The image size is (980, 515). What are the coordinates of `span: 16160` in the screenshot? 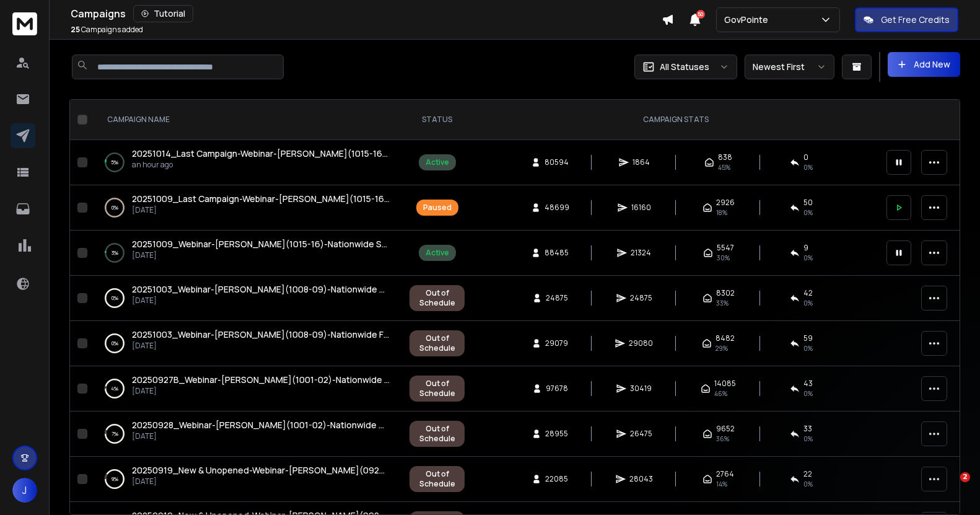 It's located at (641, 208).